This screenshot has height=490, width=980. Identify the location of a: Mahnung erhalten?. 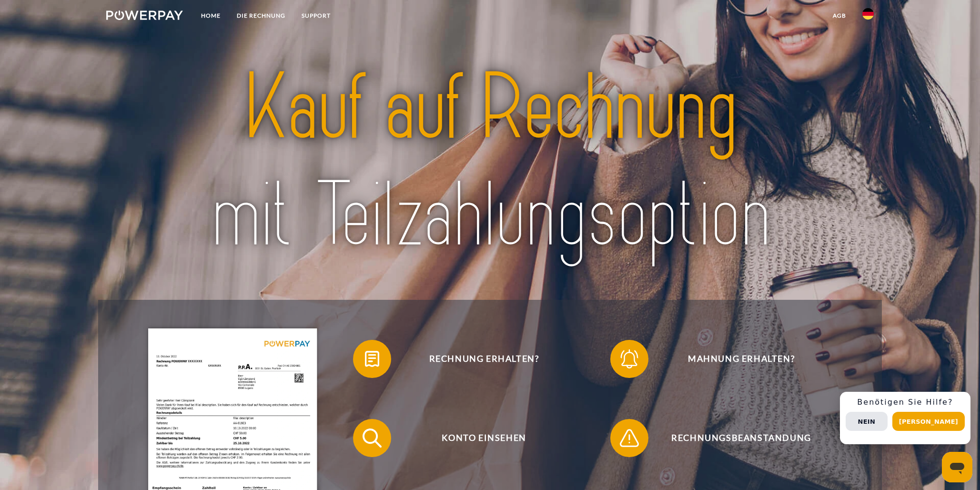
(734, 359).